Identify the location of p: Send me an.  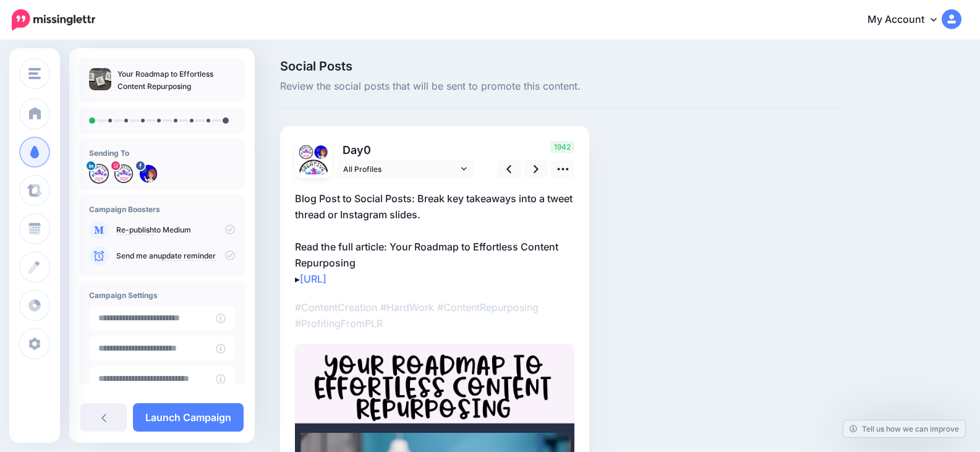
(176, 256).